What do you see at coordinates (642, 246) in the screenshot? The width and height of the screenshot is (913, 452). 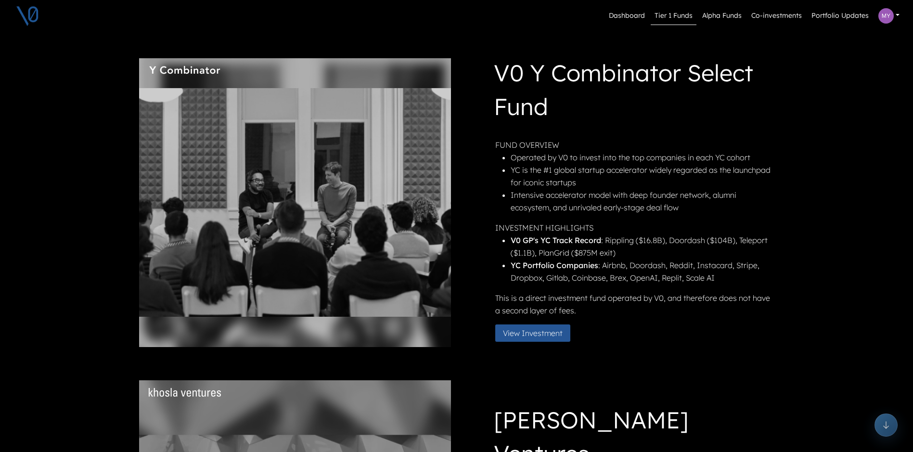 I see `li: : Rippling ($16.8B), Doordash ($104B), Teleport ($1.1B), PlanGrid ($875M exit)` at bounding box center [642, 246].